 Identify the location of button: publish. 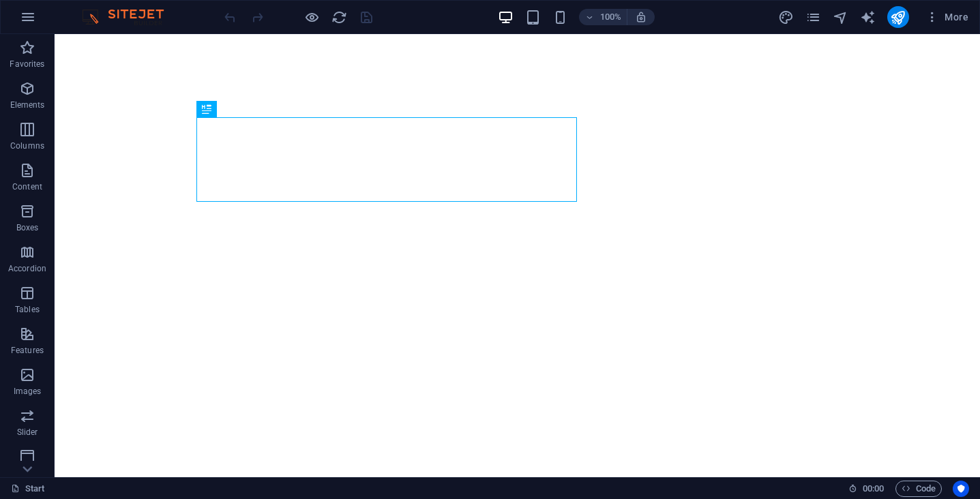
(898, 17).